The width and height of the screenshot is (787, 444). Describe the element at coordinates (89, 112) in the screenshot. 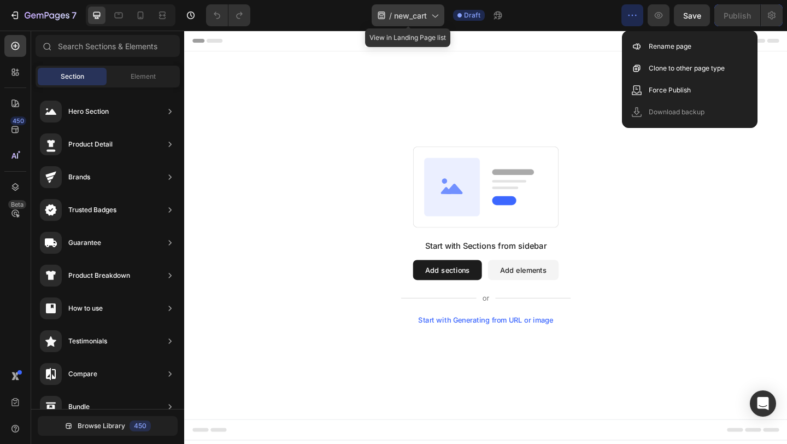

I see `div: Hero Section` at that location.